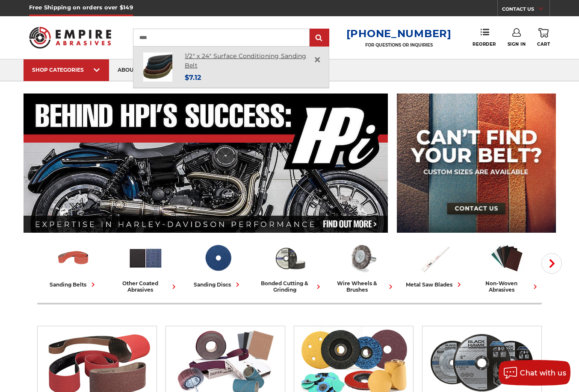 The height and width of the screenshot is (392, 579). Describe the element at coordinates (145, 266) in the screenshot. I see `a: other coated abrasives` at that location.